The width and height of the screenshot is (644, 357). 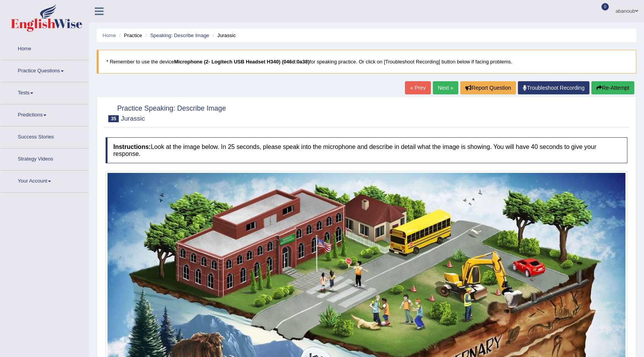 I want to click on a: Tests, so click(x=44, y=92).